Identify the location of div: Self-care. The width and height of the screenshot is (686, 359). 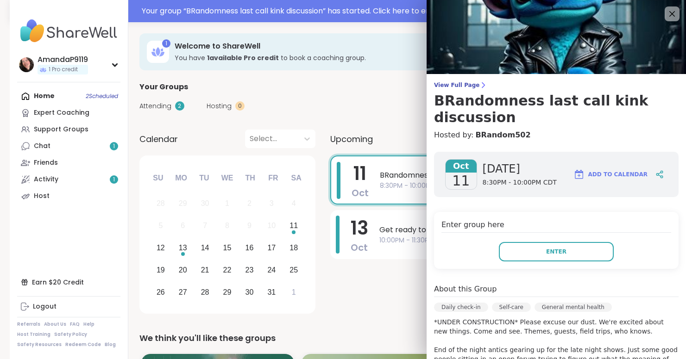
(511, 307).